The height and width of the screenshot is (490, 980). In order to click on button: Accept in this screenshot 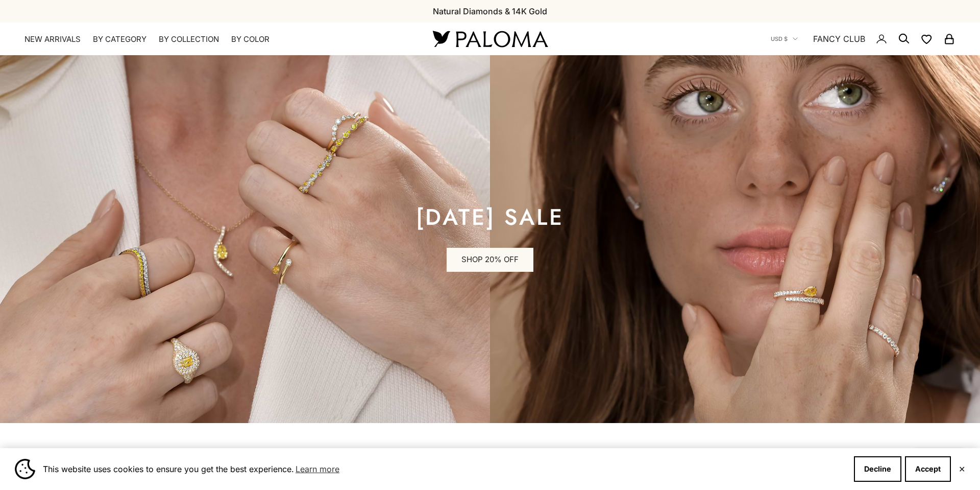, I will do `click(929, 468)`.